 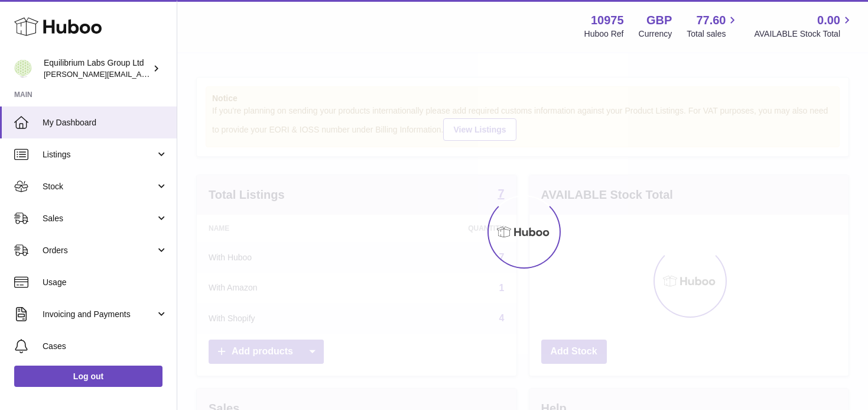 I want to click on span: 77.60, so click(x=711, y=20).